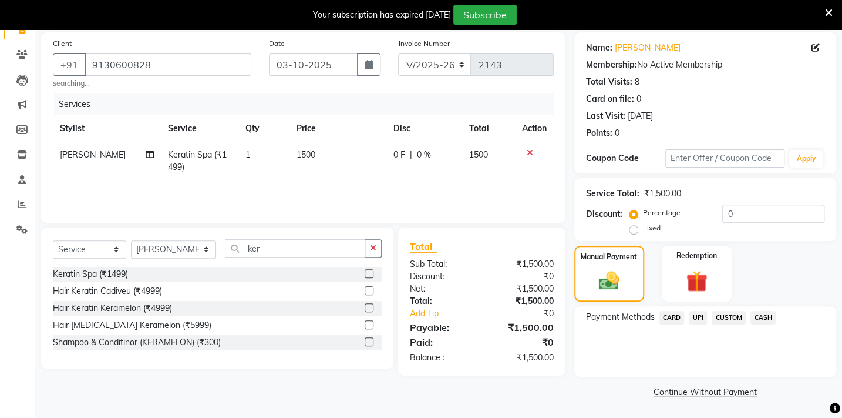 This screenshot has width=842, height=418. Describe the element at coordinates (441, 357) in the screenshot. I see `div: Balance :` at that location.